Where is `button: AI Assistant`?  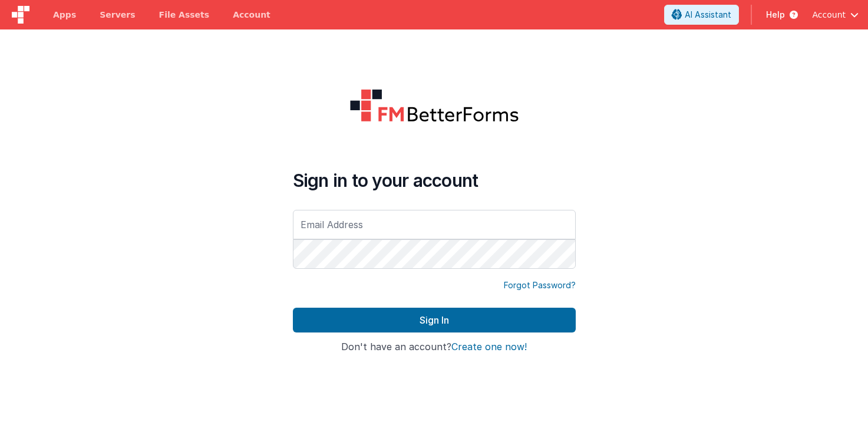
button: AI Assistant is located at coordinates (701, 15).